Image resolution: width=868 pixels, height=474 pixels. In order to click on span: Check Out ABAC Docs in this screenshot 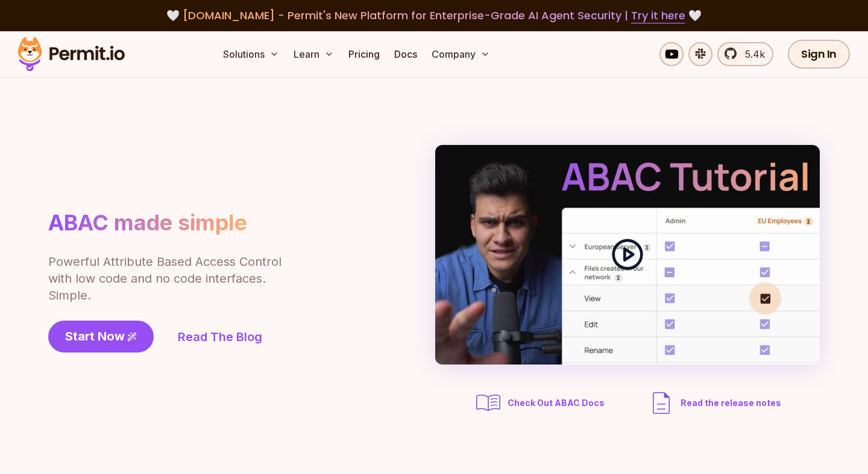, I will do `click(555, 403)`.